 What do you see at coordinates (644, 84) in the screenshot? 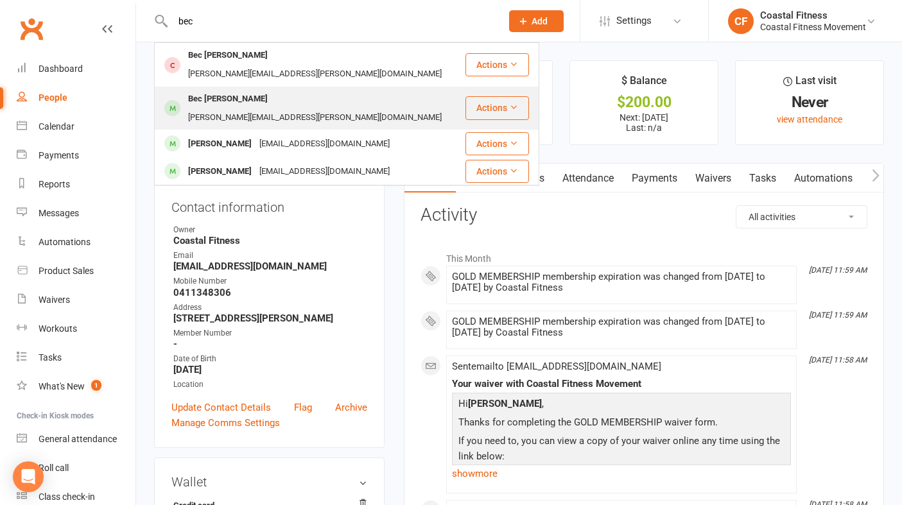
I see `div: $ Balance` at bounding box center [644, 84].